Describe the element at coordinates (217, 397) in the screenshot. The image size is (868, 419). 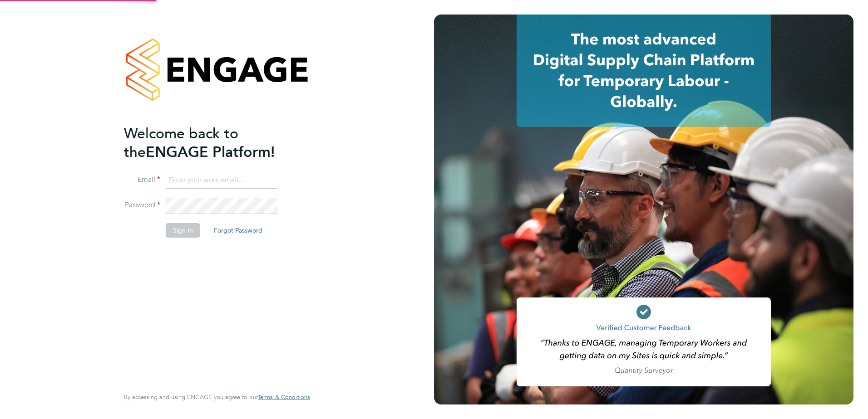
I see `span: By accessing and using ENGAGE you agree to our` at that location.